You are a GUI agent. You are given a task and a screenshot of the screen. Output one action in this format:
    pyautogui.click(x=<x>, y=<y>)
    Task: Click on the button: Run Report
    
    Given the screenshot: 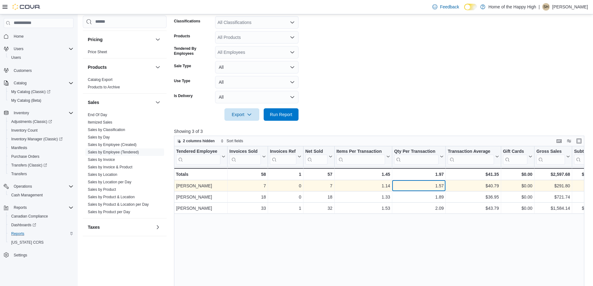 What is the action you would take?
    pyautogui.click(x=281, y=115)
    